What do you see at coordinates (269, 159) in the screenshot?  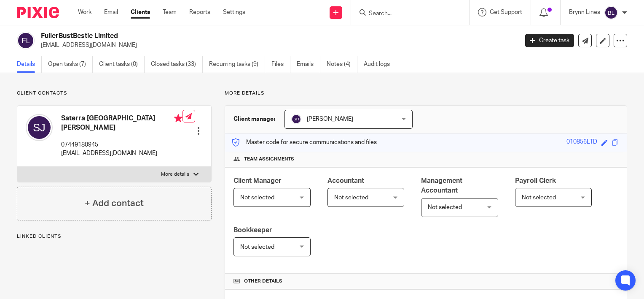 I see `span: Team assignments` at bounding box center [269, 159].